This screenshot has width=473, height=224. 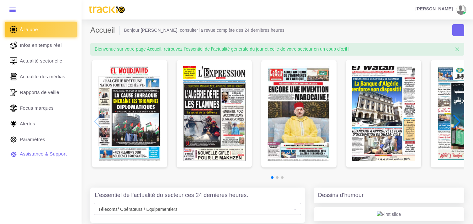 I want to click on button: Close, so click(x=457, y=49).